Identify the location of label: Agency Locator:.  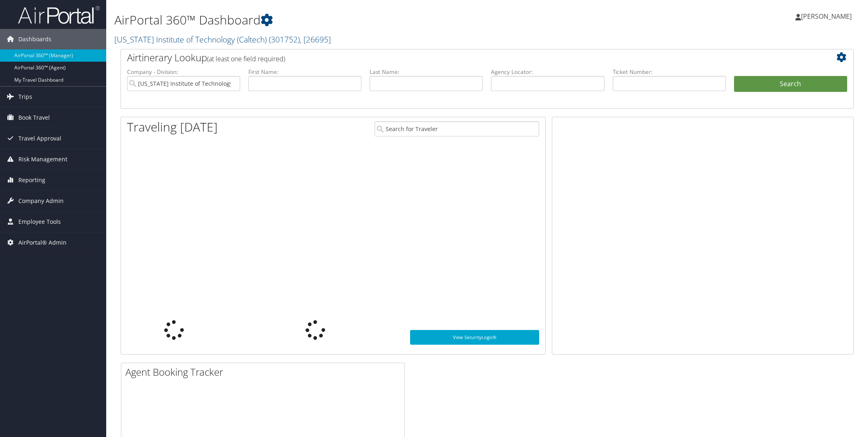
(548, 72).